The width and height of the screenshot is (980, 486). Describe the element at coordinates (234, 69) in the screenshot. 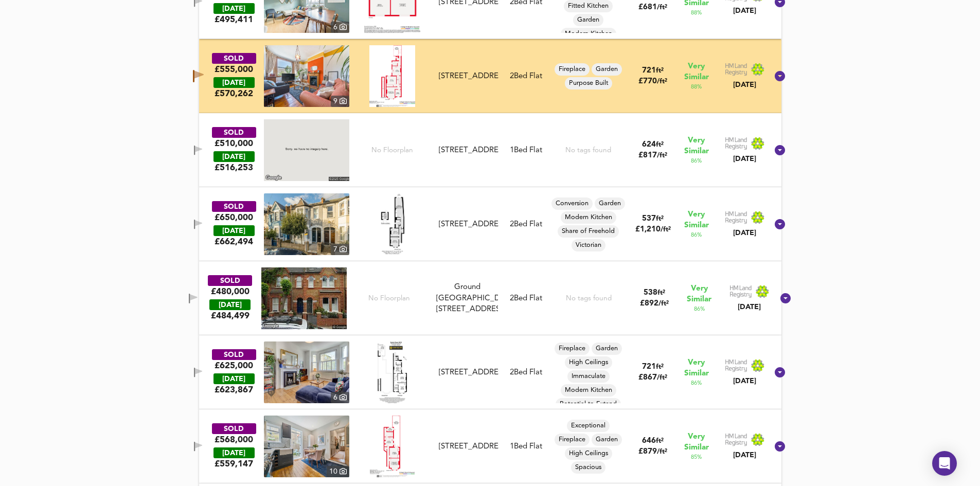

I see `div: £555,000` at that location.